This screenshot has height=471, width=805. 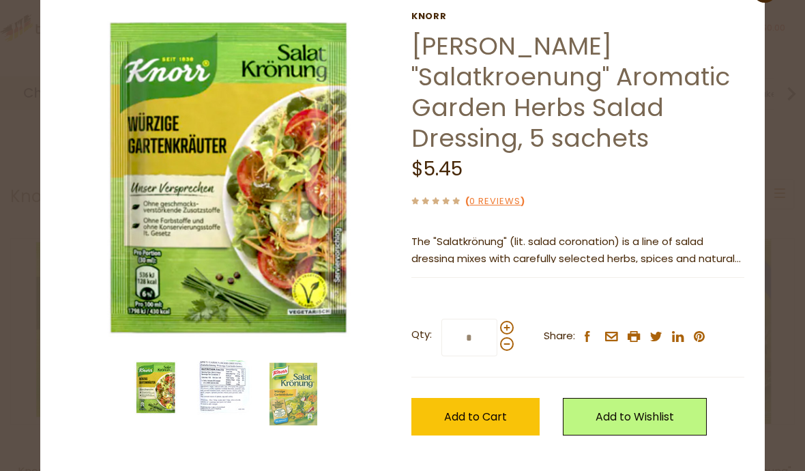 I want to click on strong: Qty:, so click(x=422, y=334).